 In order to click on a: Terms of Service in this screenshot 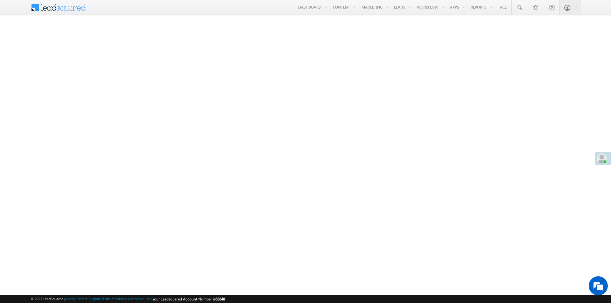, I will do `click(114, 299)`.